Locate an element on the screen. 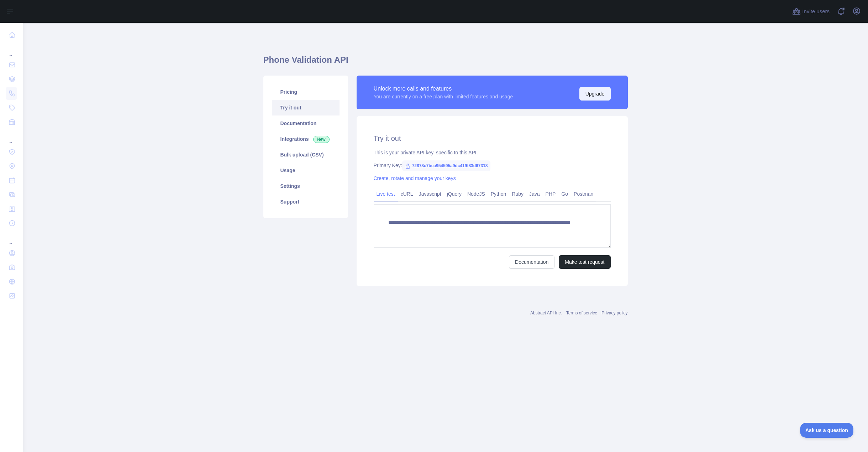 Image resolution: width=868 pixels, height=452 pixels. a: Create, rotate and manage your keys is located at coordinates (415, 179).